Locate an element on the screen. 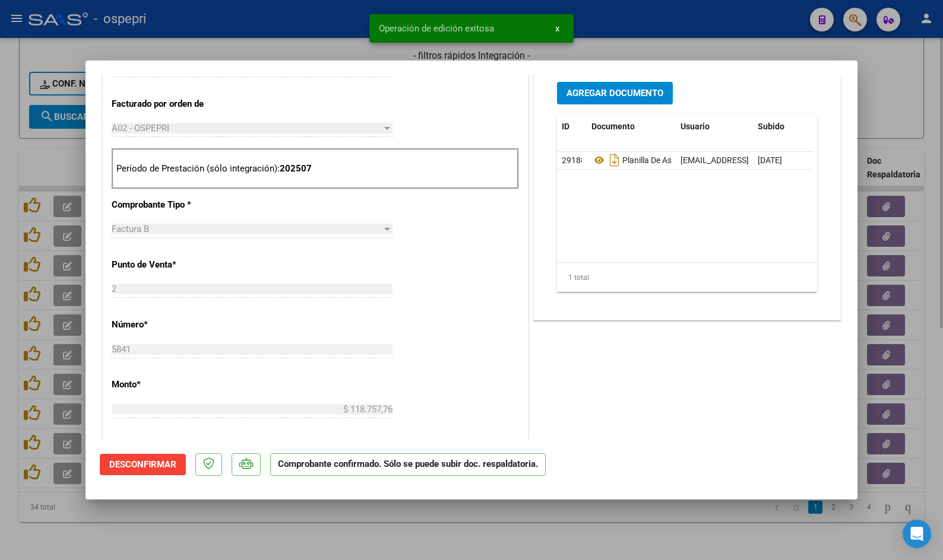 The image size is (943, 560). div: 1 total is located at coordinates (687, 278).